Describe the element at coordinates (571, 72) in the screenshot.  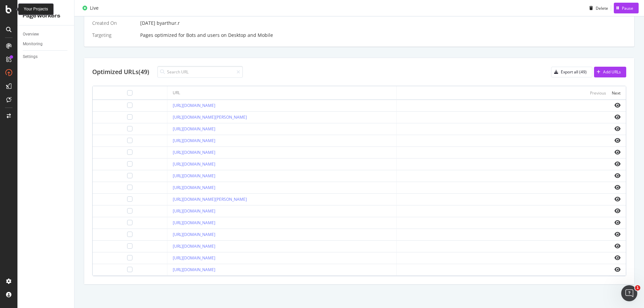
I see `button: Export all (49)` at that location.